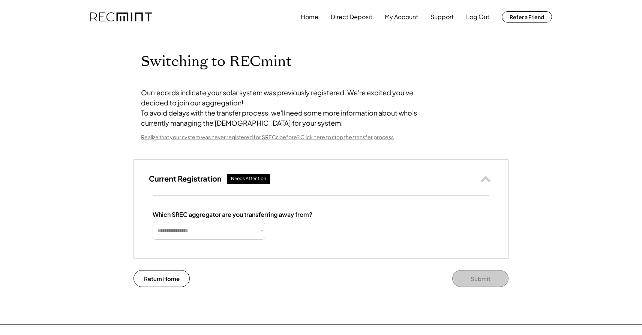 Image resolution: width=642 pixels, height=335 pixels. Describe the element at coordinates (310, 17) in the screenshot. I see `button: Home` at that location.